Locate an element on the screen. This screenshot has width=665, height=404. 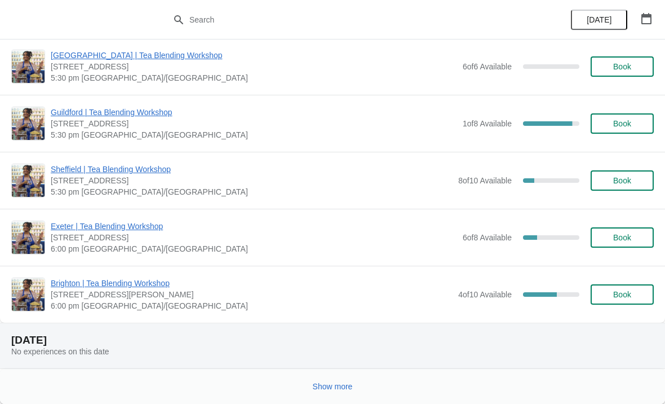
img: Sheffield | Tea Blending Workshop | 76 - 78 Pinstone Street, Sheffield, S1 2HP | 5:30 pm Europe/L... is located at coordinates (28, 180).